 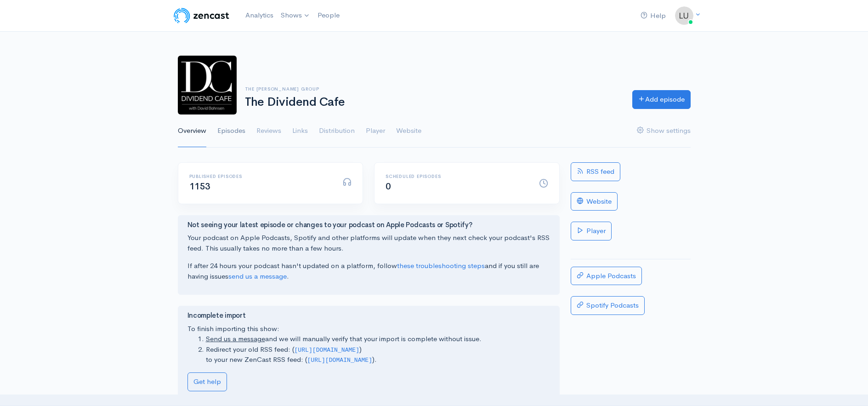 What do you see at coordinates (231, 131) in the screenshot?
I see `a: Episodes` at bounding box center [231, 131].